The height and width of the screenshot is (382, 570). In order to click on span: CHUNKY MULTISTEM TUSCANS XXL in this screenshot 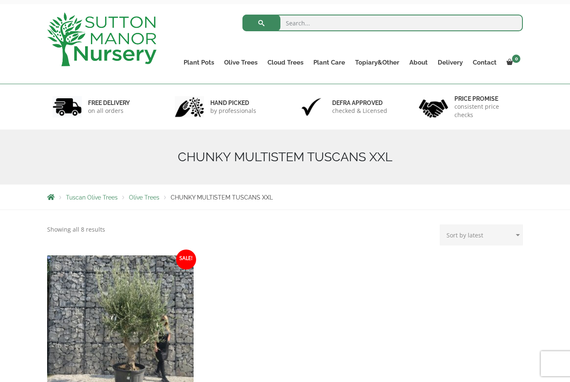, I will do `click(221, 198)`.